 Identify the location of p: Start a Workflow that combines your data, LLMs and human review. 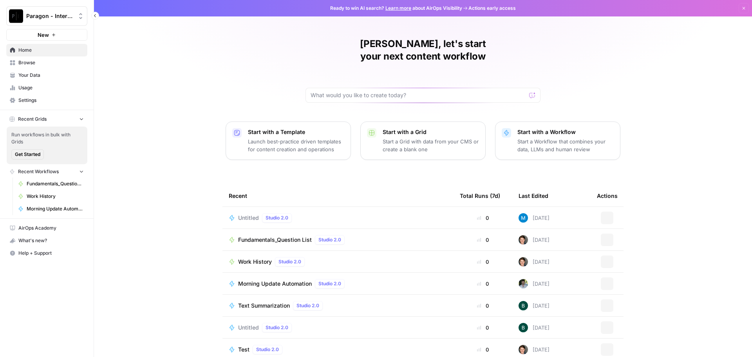
(565, 145).